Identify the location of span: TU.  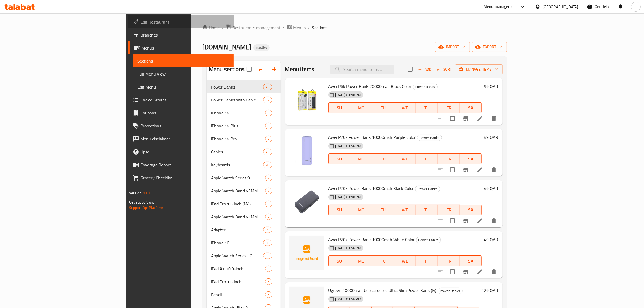
(383, 261).